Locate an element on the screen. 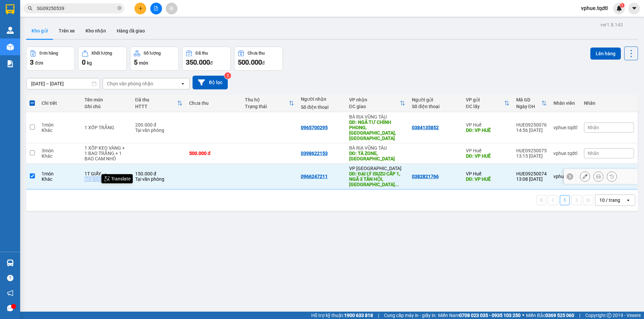  span: VP Huế is located at coordinates (25, 22).